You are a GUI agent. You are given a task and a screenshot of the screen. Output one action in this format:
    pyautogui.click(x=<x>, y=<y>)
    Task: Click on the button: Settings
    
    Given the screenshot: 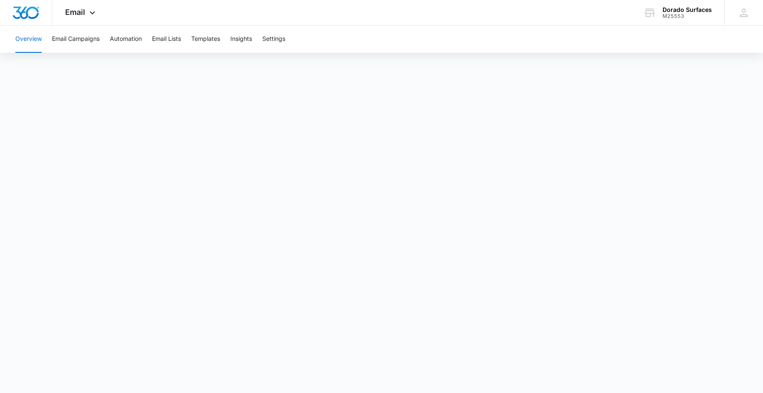 What is the action you would take?
    pyautogui.click(x=274, y=39)
    